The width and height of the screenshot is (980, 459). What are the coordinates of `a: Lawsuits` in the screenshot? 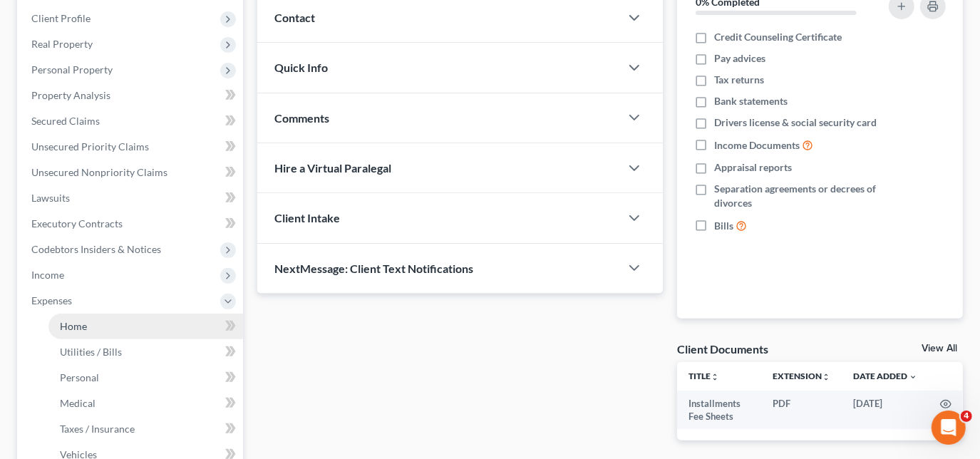 It's located at (131, 198).